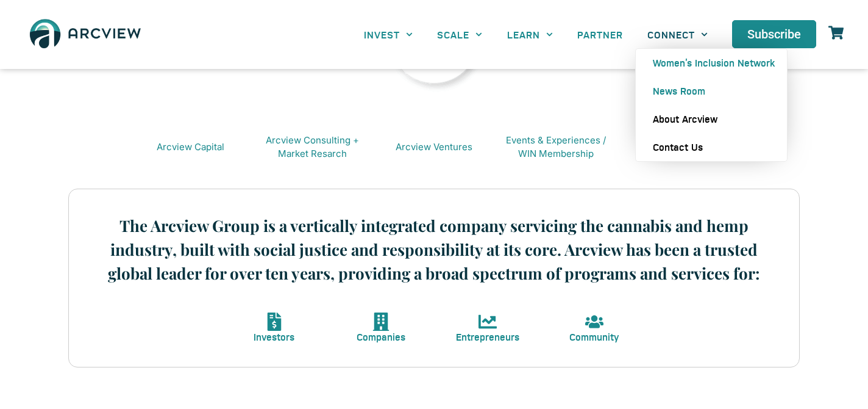 Image resolution: width=868 pixels, height=409 pixels. I want to click on span: Community, so click(594, 336).